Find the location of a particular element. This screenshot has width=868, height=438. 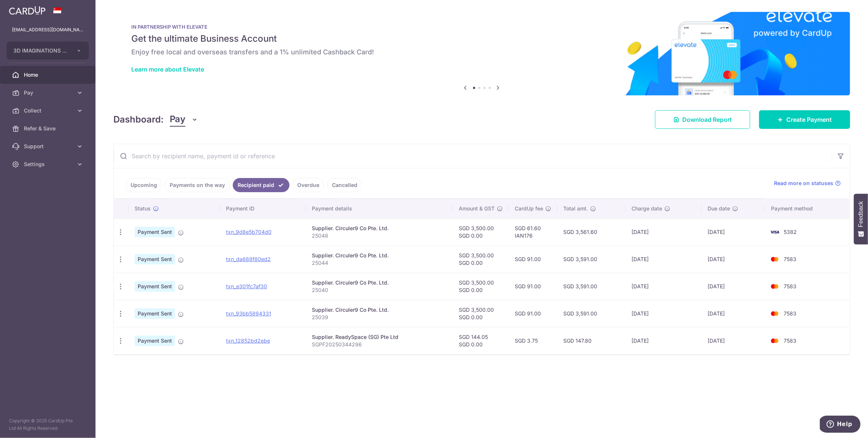

th: Payment method is located at coordinates (807, 209).